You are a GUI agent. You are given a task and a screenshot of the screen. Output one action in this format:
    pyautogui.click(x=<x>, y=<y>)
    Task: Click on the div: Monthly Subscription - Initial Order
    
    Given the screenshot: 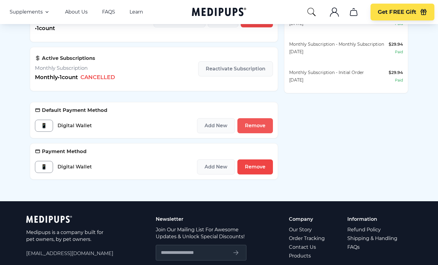 What is the action you would take?
    pyautogui.click(x=339, y=73)
    